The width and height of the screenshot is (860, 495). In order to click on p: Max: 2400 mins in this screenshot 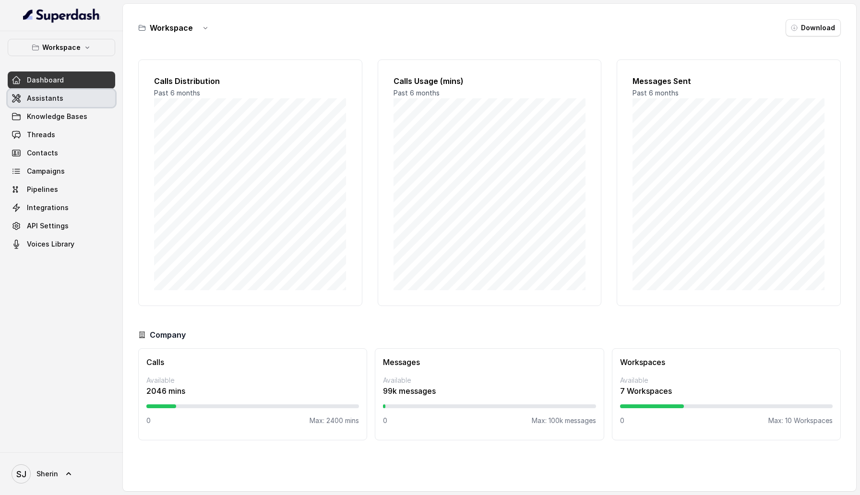, I will do `click(334, 421)`.